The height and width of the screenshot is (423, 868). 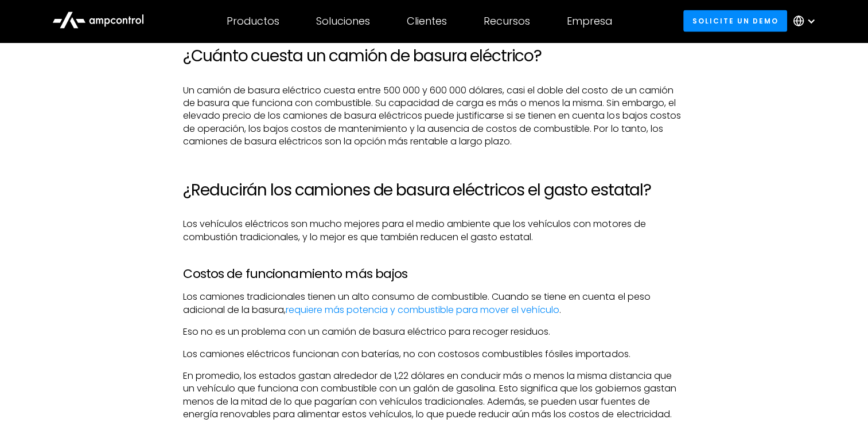 What do you see at coordinates (735, 21) in the screenshot?
I see `a: Solicite un demo` at bounding box center [735, 21].